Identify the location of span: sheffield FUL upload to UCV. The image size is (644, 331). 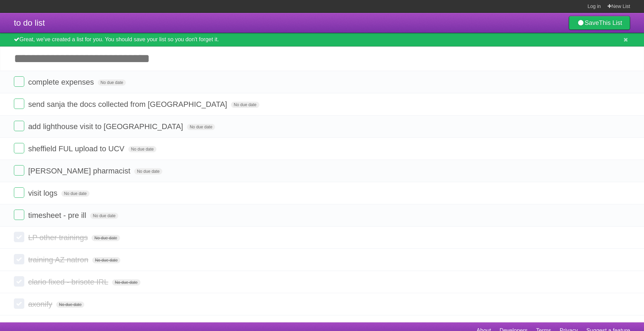
(77, 148).